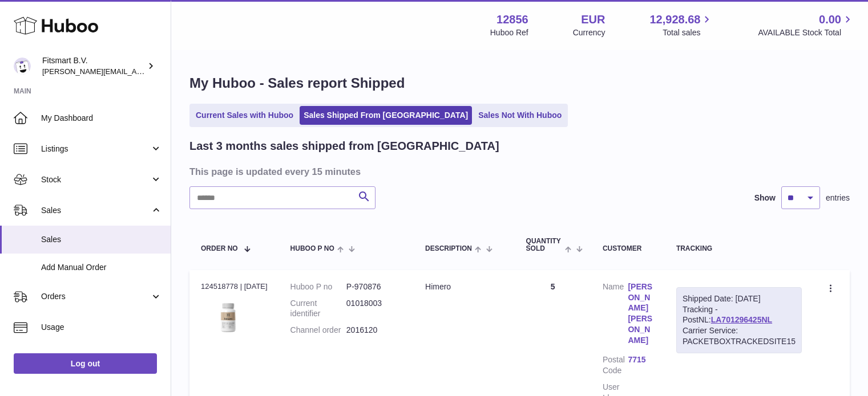  What do you see at coordinates (374, 309) in the screenshot?
I see `dd: 01018003` at bounding box center [374, 309].